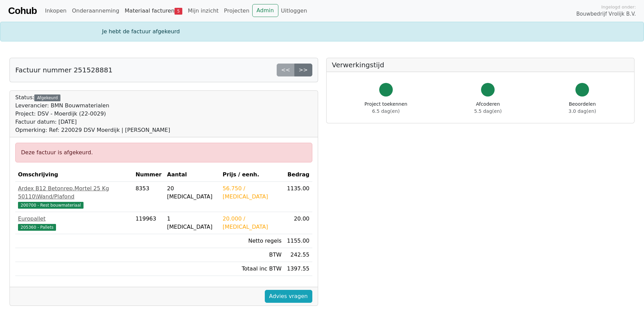 This screenshot has width=644, height=314. What do you see at coordinates (74, 192) in the screenshot?
I see `div: Ardex B12 Betonrep.Mortel 25 Kg 50110\Wand/Plafond` at bounding box center [74, 192].